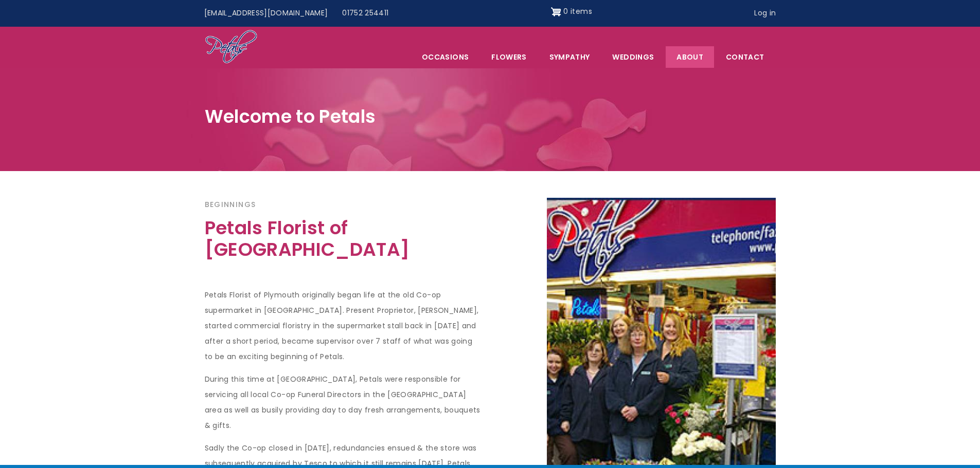 The width and height of the screenshot is (980, 468). I want to click on span: Weddings, so click(633, 57).